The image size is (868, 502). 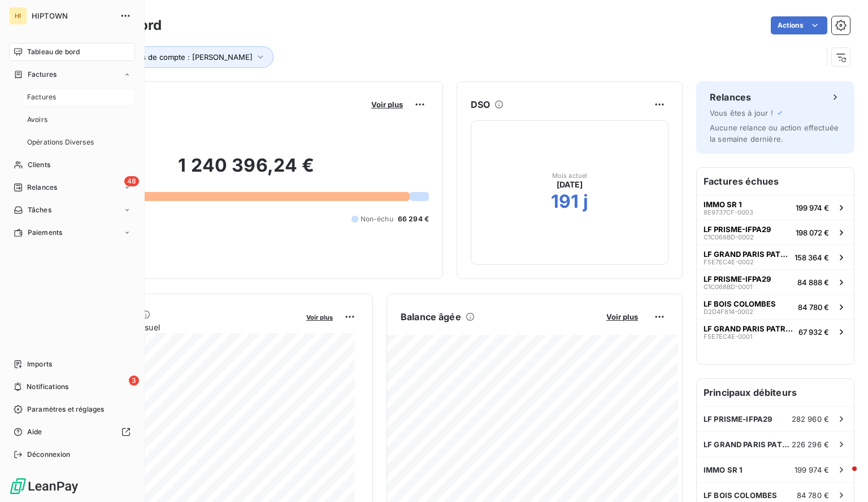 What do you see at coordinates (728, 336) in the screenshot?
I see `span: F5E7EC4E-0001` at bounding box center [728, 336].